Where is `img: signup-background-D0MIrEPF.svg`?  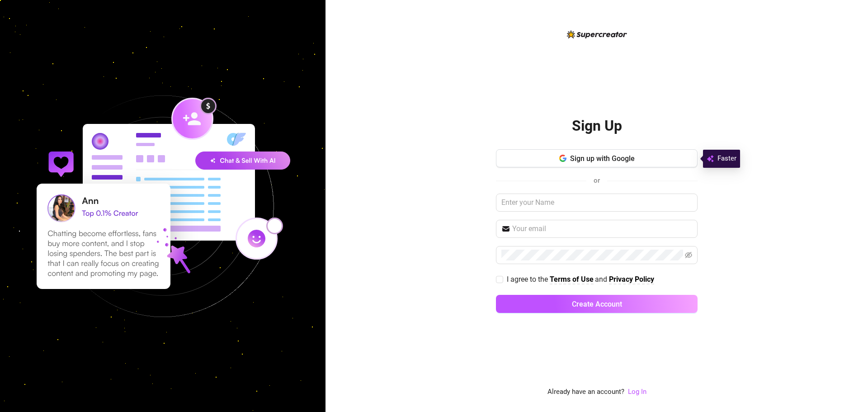
img: signup-background-D0MIrEPF.svg is located at coordinates (163, 206).